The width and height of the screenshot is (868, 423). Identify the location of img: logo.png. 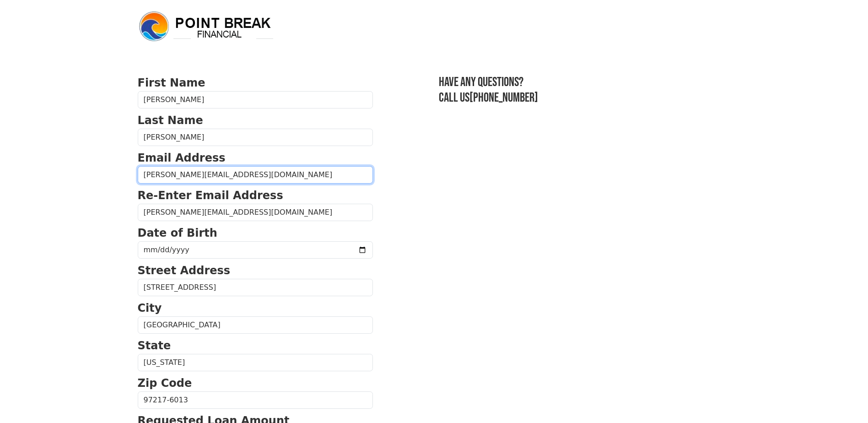
(206, 26).